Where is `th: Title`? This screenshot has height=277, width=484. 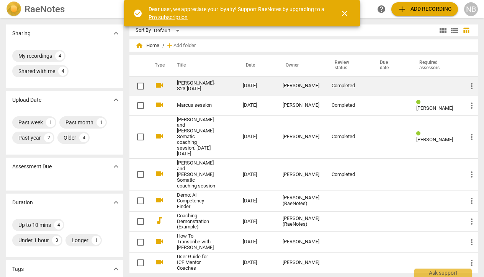 th: Title is located at coordinates (202, 65).